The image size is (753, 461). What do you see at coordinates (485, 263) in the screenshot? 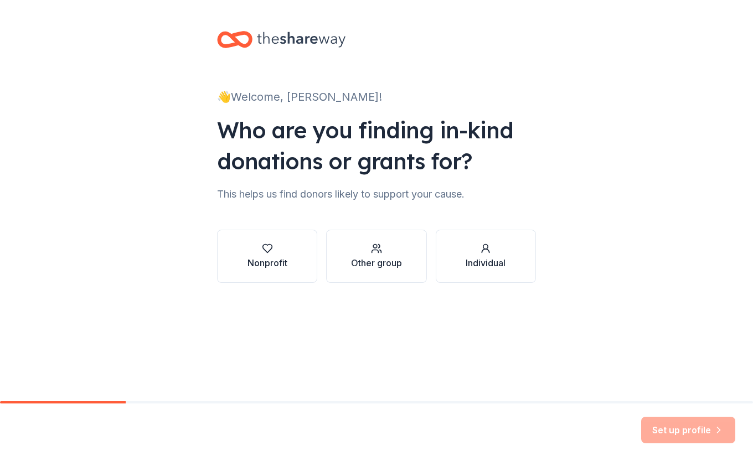
I see `div: Individual` at bounding box center [485, 263].